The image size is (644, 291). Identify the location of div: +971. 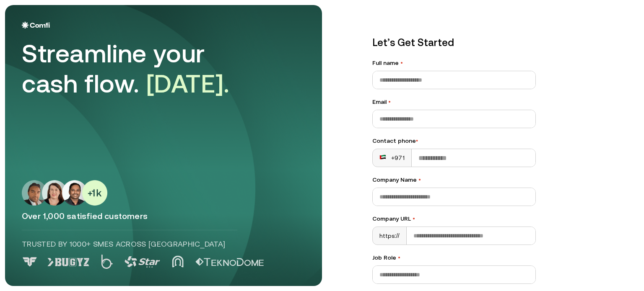
(392, 158).